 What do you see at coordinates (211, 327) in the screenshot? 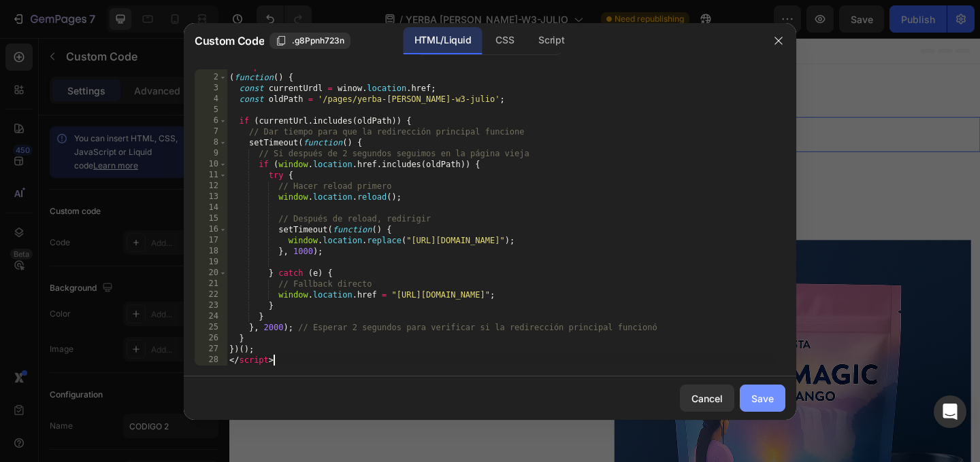
I see `div: 25` at bounding box center [211, 327].